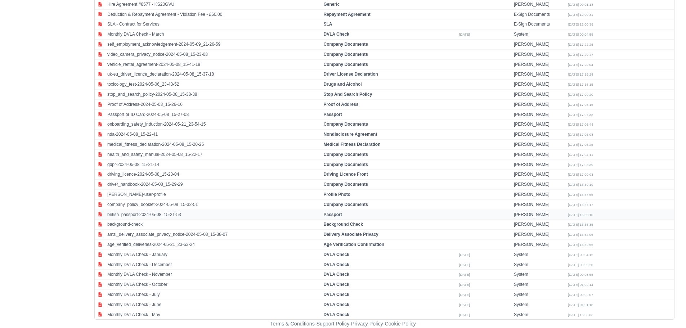 The image size is (686, 328). I want to click on strong: SLA, so click(328, 24).